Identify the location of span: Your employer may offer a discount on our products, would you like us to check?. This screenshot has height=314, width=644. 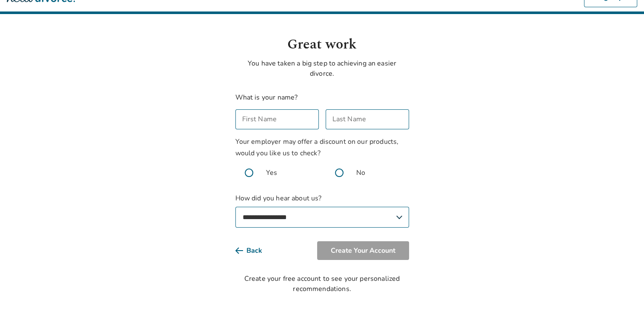
(317, 147).